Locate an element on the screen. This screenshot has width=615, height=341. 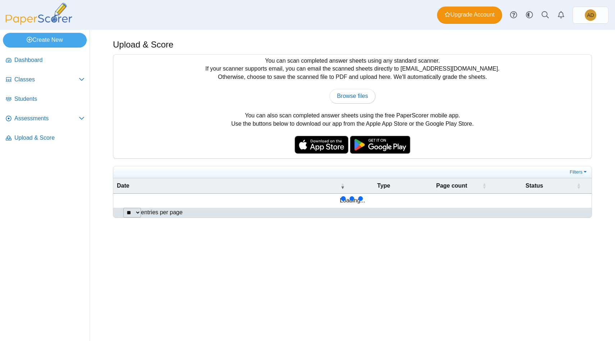
a: Upload & Score is located at coordinates (45, 138).